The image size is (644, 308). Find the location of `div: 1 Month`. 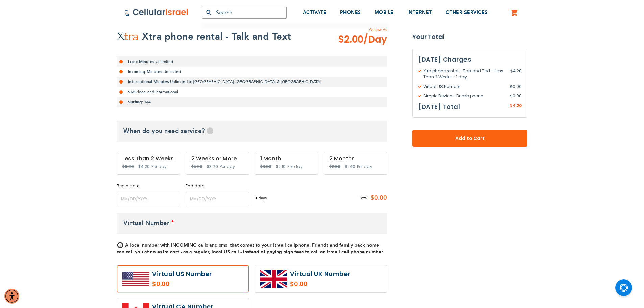

div: 1 Month is located at coordinates (286, 159).